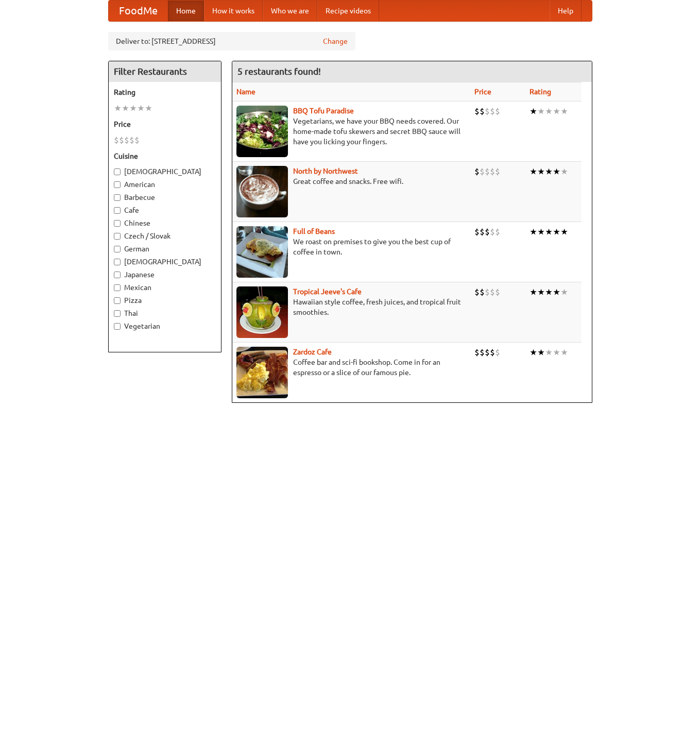 The width and height of the screenshot is (700, 729). What do you see at coordinates (290, 11) in the screenshot?
I see `a: Who we are` at bounding box center [290, 11].